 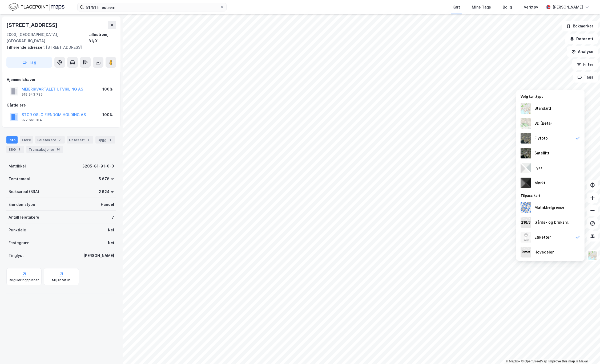 What do you see at coordinates (513, 361) in the screenshot?
I see `a: Mapbox` at bounding box center [513, 361].